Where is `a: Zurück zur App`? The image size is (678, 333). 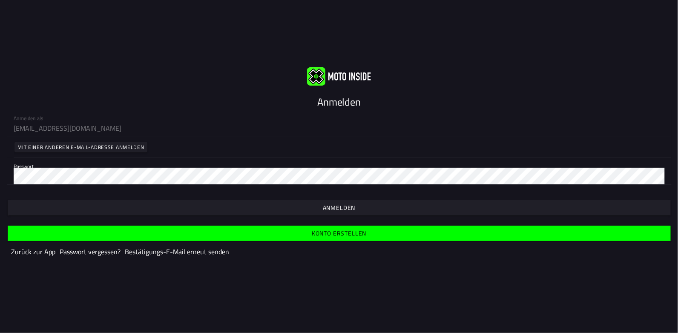
a: Zurück zur App is located at coordinates (33, 252).